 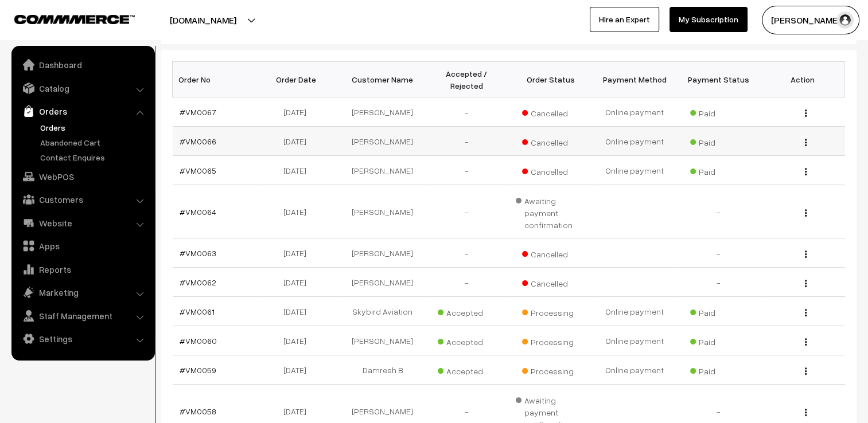 What do you see at coordinates (83, 65) in the screenshot?
I see `a: Dashboard` at bounding box center [83, 65].